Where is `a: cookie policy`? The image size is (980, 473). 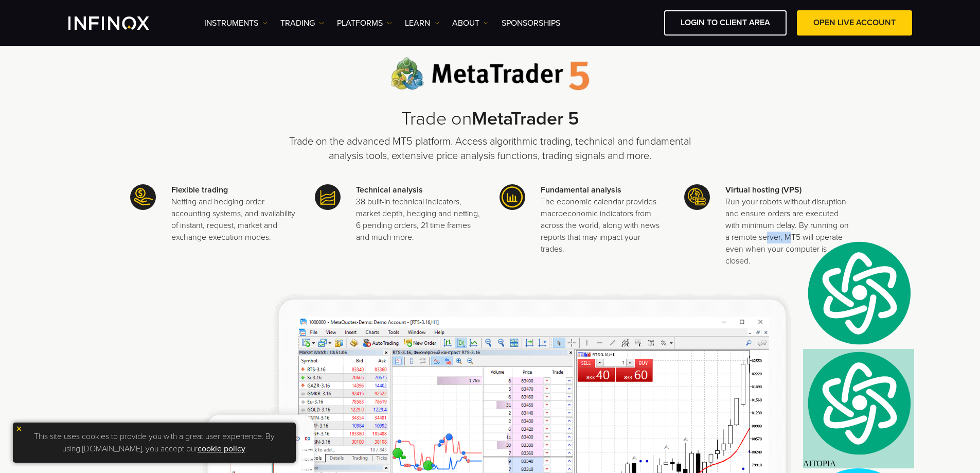 a: cookie policy is located at coordinates (221, 449).